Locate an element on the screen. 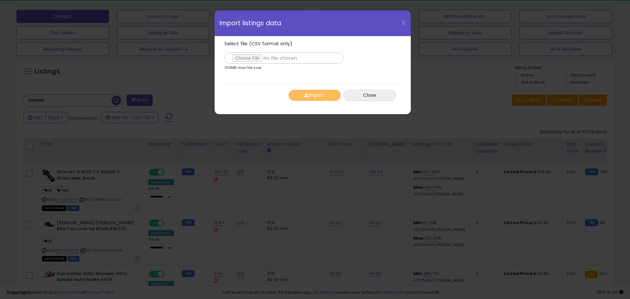  button: Close is located at coordinates (370, 95).